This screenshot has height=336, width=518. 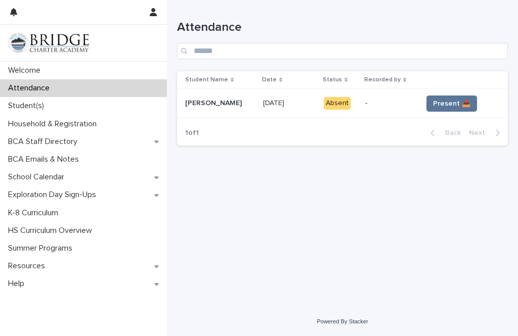 I want to click on p: Resources, so click(x=28, y=266).